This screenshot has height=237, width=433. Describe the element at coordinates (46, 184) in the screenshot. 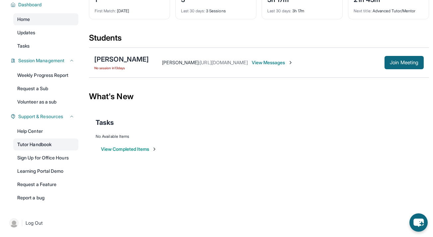

I see `a: Request a Feature` at that location.